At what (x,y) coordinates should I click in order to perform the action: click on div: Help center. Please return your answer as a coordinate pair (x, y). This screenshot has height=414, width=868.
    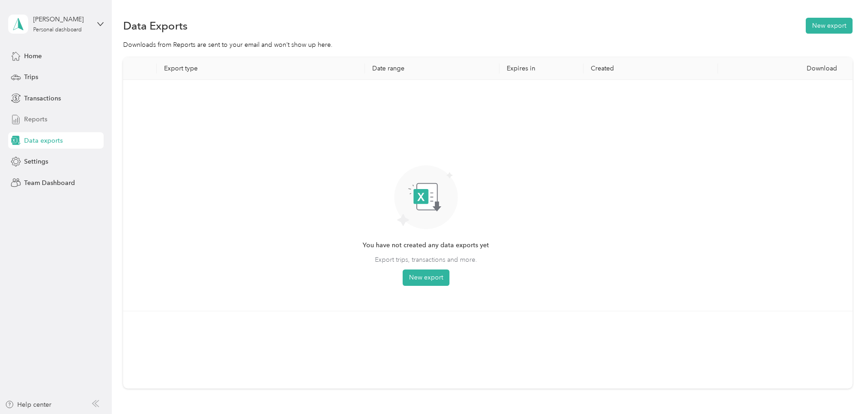
    Looking at the image, I should click on (28, 405).